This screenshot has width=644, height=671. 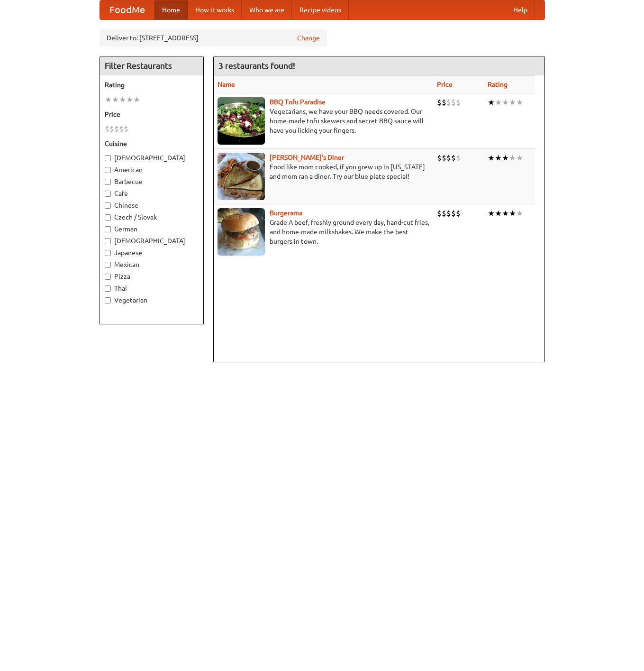 I want to click on label: Vegetarian, so click(x=152, y=300).